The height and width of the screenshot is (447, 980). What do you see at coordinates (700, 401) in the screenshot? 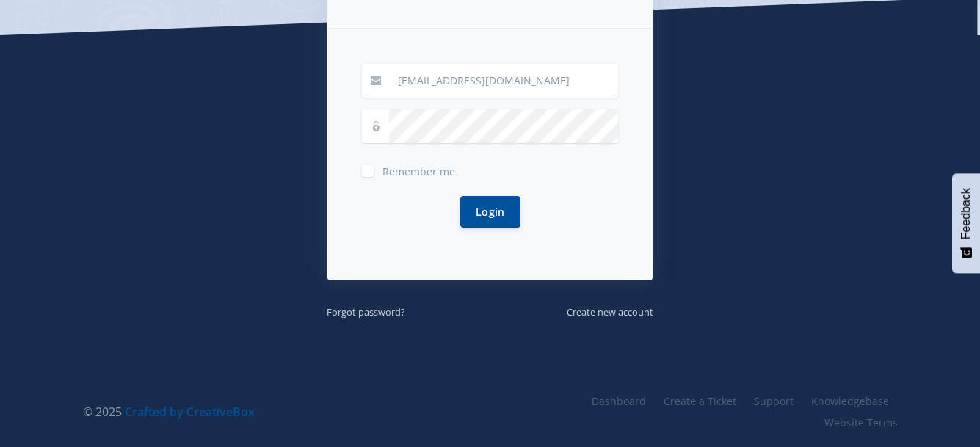
I see `a: Create a Ticket` at bounding box center [700, 401].